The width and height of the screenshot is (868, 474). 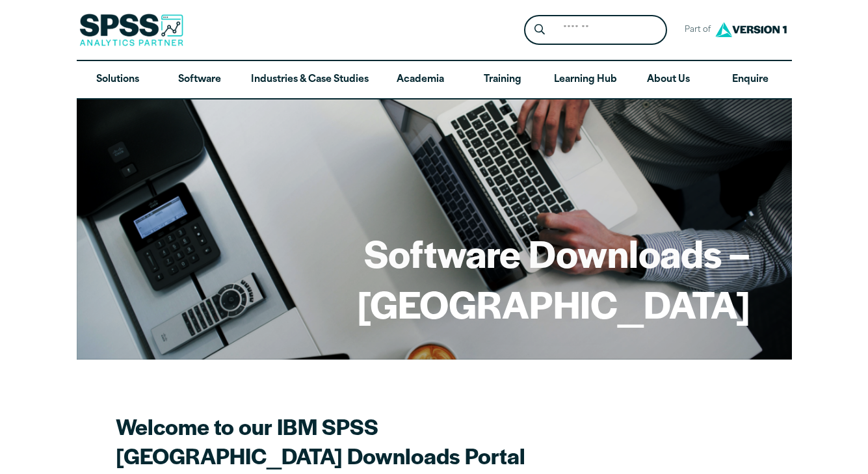 I want to click on button: Search magnifying glass icon, so click(x=539, y=30).